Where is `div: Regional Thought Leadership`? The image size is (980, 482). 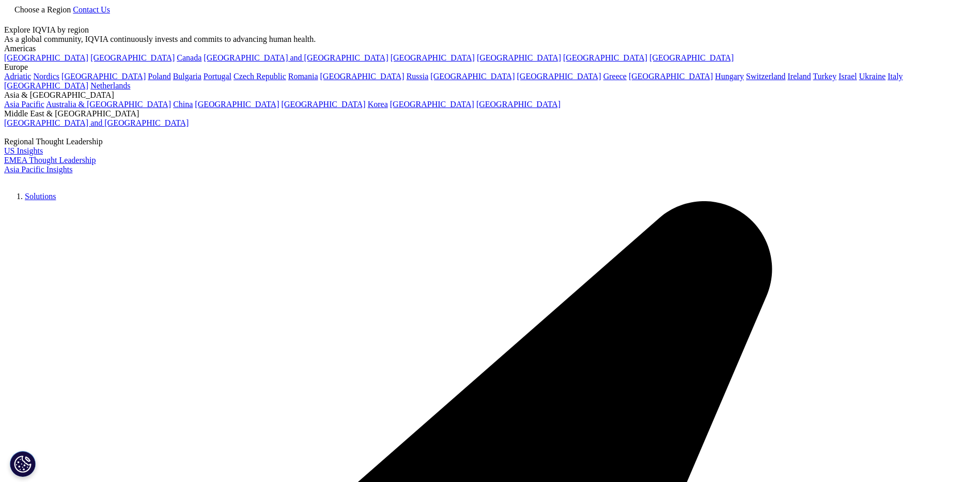
div: Regional Thought Leadership is located at coordinates (490, 141).